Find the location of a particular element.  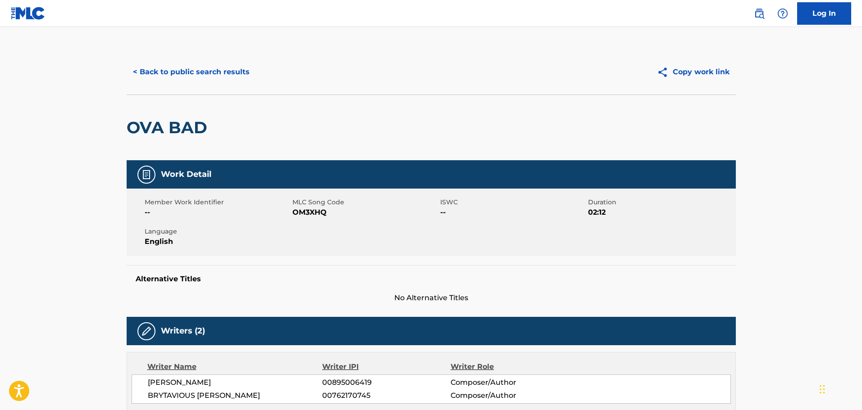

div: Writer Role is located at coordinates (509, 367).